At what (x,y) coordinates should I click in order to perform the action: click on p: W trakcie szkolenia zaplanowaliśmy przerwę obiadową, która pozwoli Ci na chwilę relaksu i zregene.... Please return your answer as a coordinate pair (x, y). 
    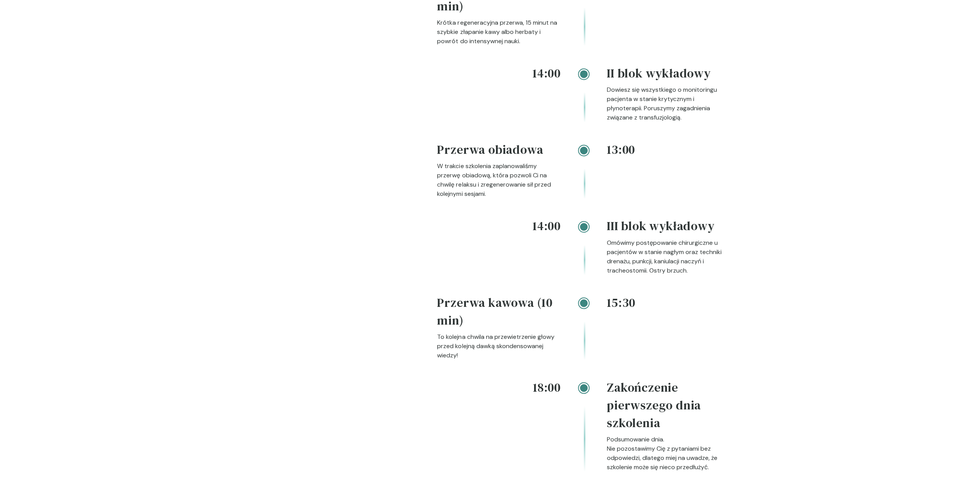
    Looking at the image, I should click on (498, 180).